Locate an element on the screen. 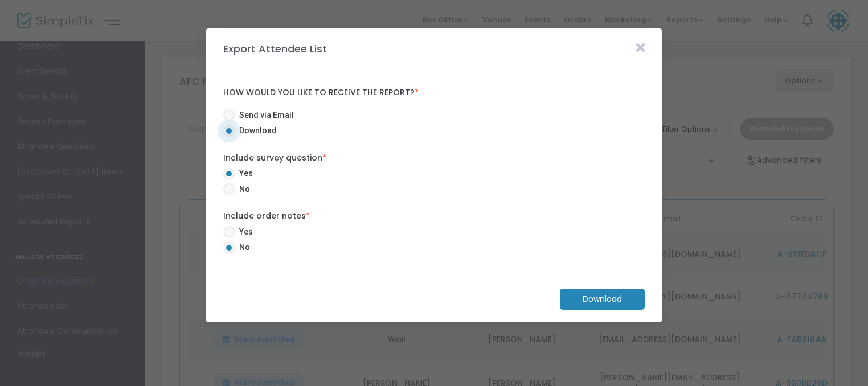 This screenshot has height=386, width=868. m-panel-title: Export Attendee List is located at coordinates (275, 49).